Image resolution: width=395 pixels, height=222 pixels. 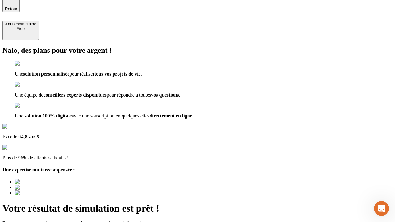 What do you see at coordinates (21, 28) in the screenshot?
I see `div: Aide` at bounding box center [21, 28].